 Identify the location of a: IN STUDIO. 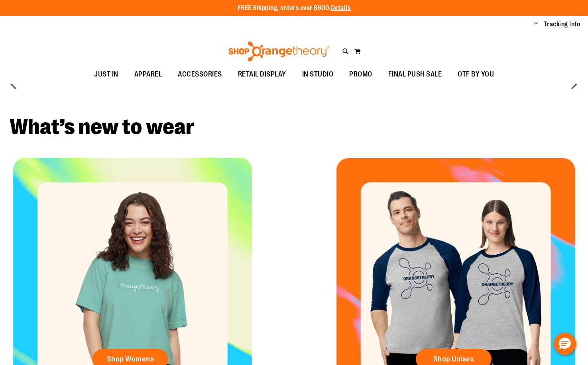
(318, 74).